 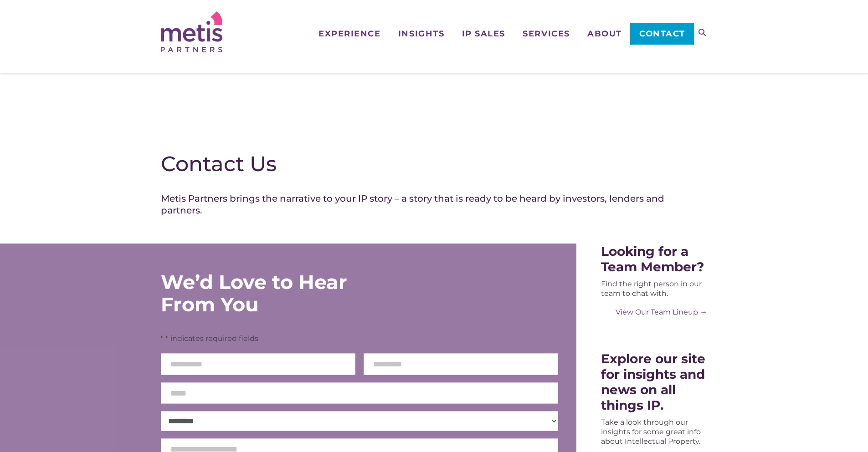 I want to click on span: Insights, so click(x=421, y=34).